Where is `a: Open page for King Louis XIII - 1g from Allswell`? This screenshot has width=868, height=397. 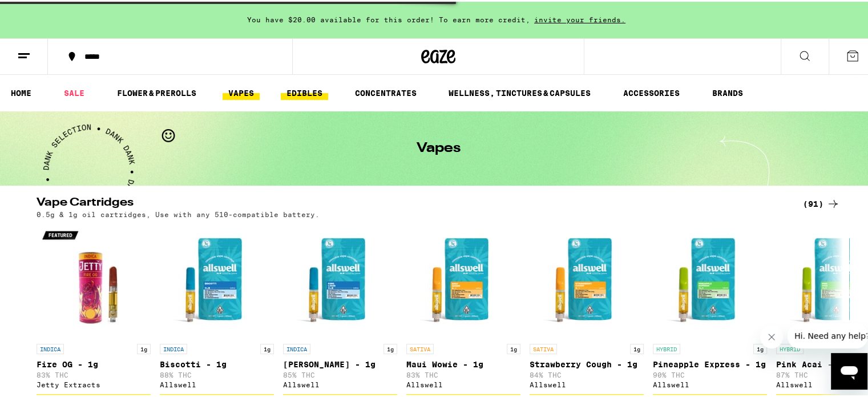 a: Open page for King Louis XIII - 1g from Allswell is located at coordinates (340, 307).